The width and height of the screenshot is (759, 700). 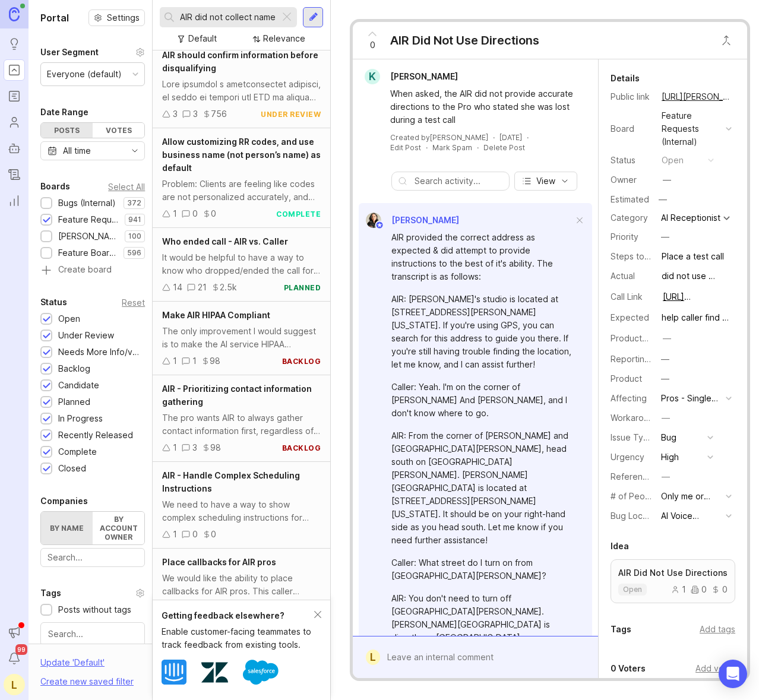 What do you see at coordinates (298, 213) in the screenshot?
I see `div: complete` at bounding box center [298, 213].